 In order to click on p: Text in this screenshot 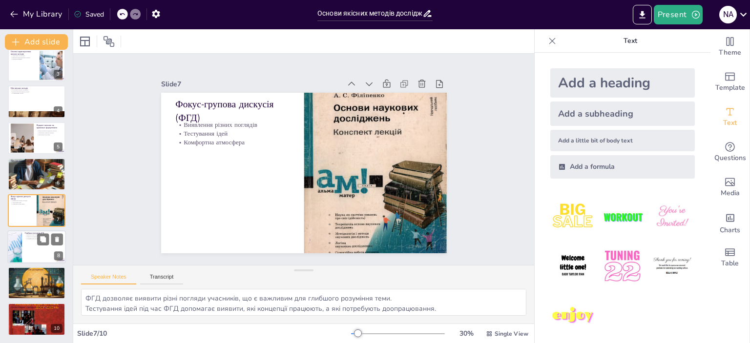, I will do `click(630, 41)`.